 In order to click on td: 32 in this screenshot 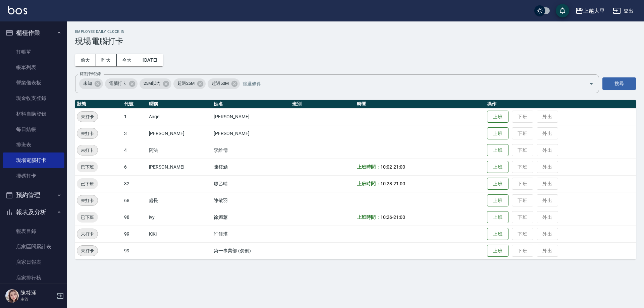, I will do `click(134, 184)`.